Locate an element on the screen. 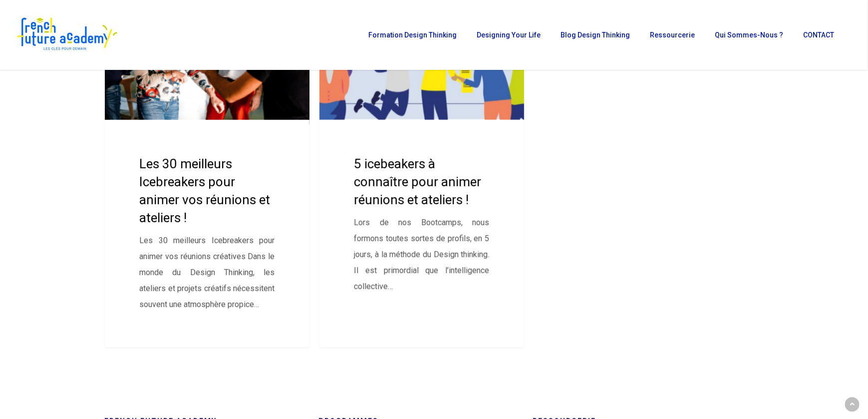 The width and height of the screenshot is (868, 419). span: Designing Your Life is located at coordinates (508, 35).